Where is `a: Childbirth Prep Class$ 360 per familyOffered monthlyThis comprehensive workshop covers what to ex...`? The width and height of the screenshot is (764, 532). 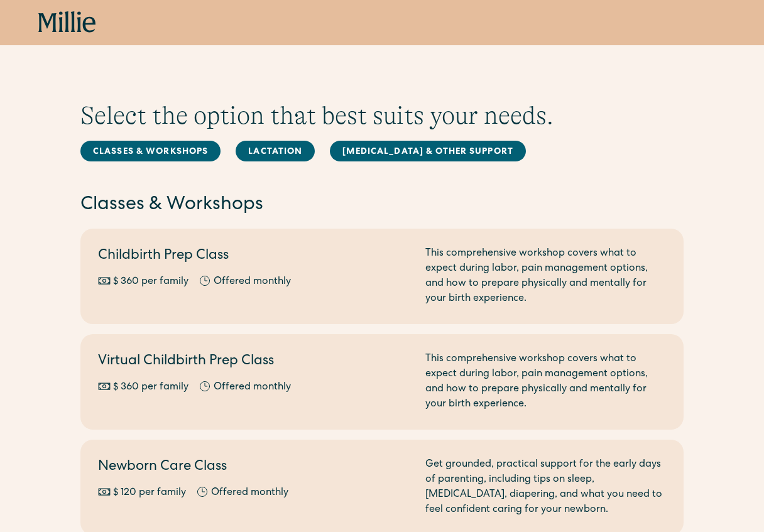 a: Childbirth Prep Class$ 360 per familyOffered monthlyThis comprehensive workshop covers what to ex... is located at coordinates (382, 277).